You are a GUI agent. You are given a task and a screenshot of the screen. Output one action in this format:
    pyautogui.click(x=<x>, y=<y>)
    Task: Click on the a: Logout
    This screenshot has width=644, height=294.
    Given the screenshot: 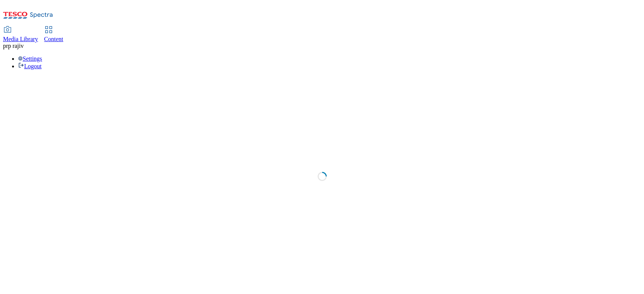 What is the action you would take?
    pyautogui.click(x=30, y=66)
    